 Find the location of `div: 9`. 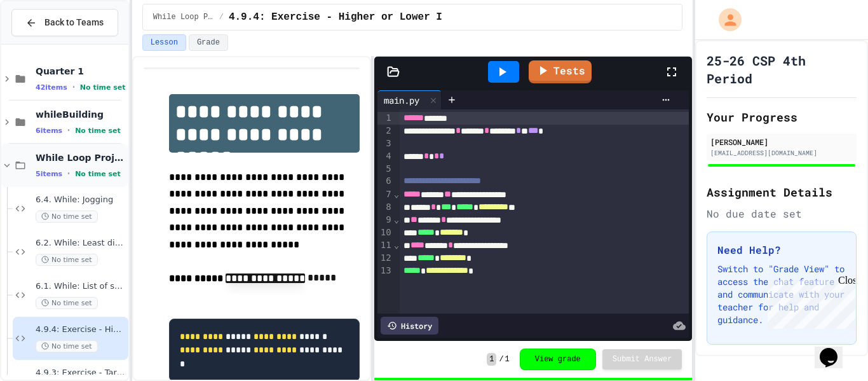

div: 9 is located at coordinates (385, 220).